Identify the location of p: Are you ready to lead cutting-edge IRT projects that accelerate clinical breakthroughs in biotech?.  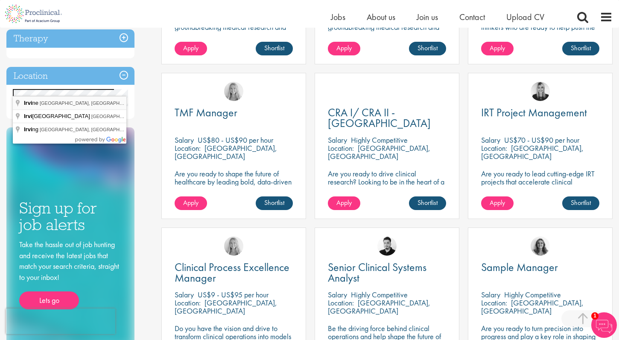
(540, 182).